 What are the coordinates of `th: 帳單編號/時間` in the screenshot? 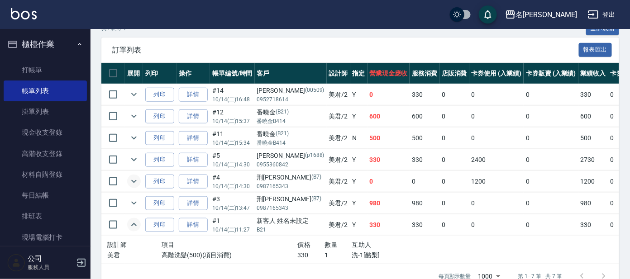 It's located at (232, 73).